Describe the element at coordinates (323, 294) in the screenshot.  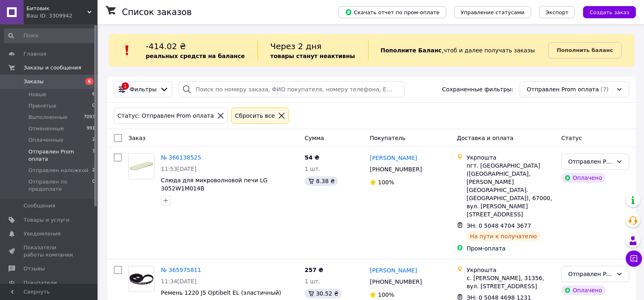
I see `div: 30.52 ₴` at that location.